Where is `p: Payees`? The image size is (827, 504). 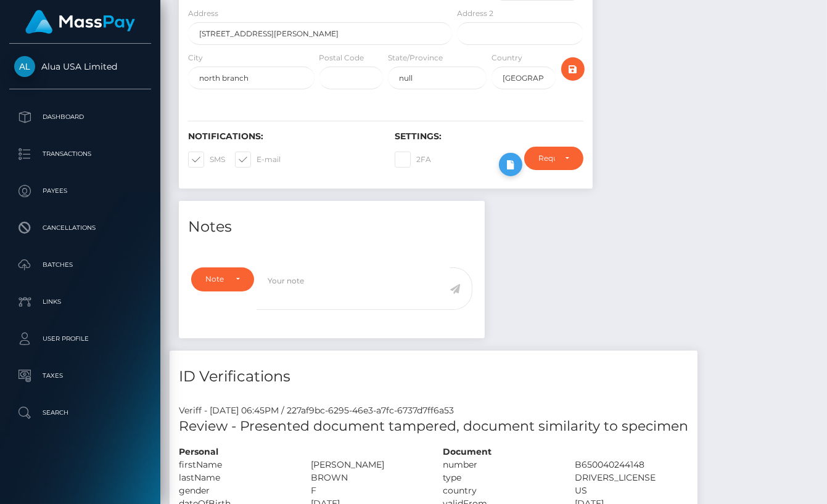
p: Payees is located at coordinates (80, 191).